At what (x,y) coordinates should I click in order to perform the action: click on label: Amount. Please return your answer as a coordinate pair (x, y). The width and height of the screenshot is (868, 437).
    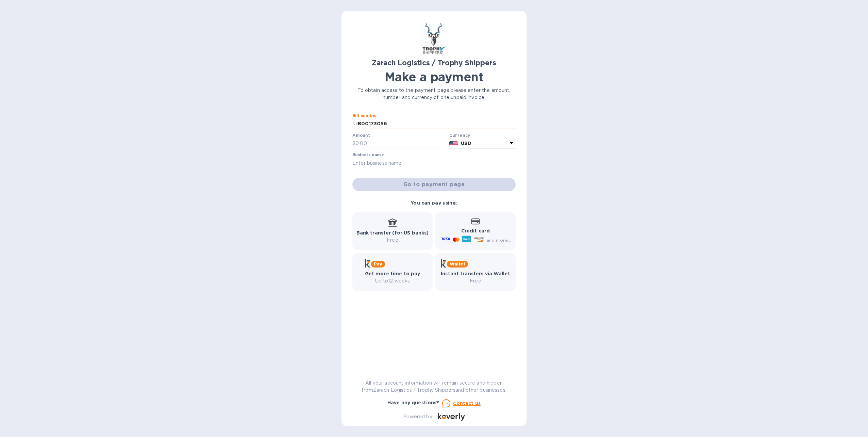
    Looking at the image, I should click on (361, 135).